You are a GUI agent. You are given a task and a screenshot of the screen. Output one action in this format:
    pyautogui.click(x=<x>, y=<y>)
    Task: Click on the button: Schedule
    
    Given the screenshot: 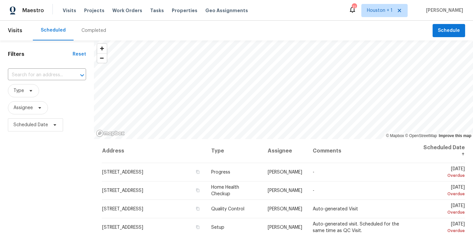 What is the action you would take?
    pyautogui.click(x=449, y=31)
    